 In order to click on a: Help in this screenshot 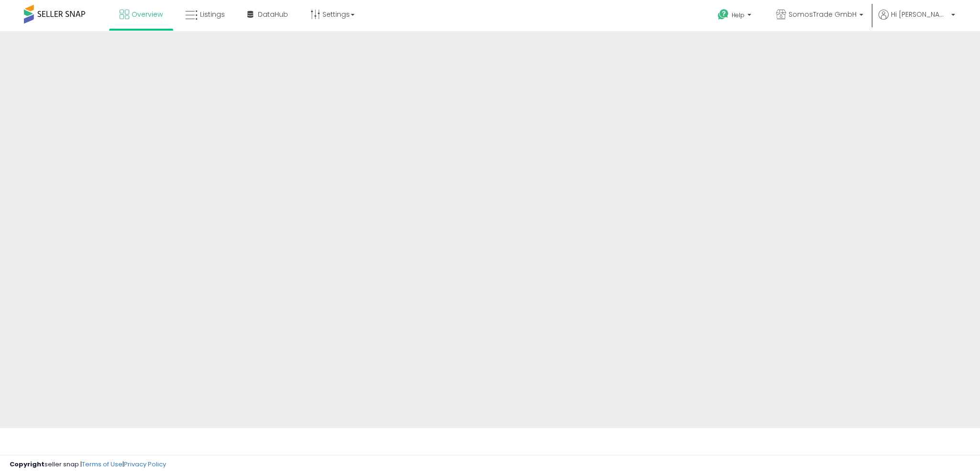, I will do `click(735, 16)`.